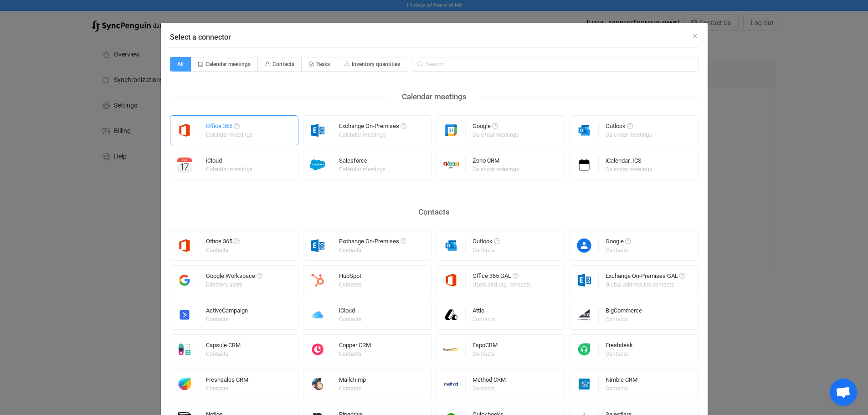 The width and height of the screenshot is (868, 415). Describe the element at coordinates (227, 312) in the screenshot. I see `div: ActiveCampaign` at that location.